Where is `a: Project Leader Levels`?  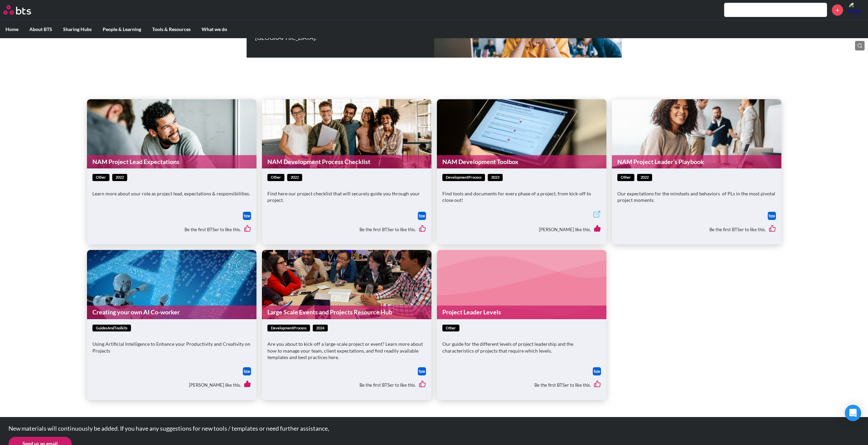
a: Project Leader Levels is located at coordinates (521, 312).